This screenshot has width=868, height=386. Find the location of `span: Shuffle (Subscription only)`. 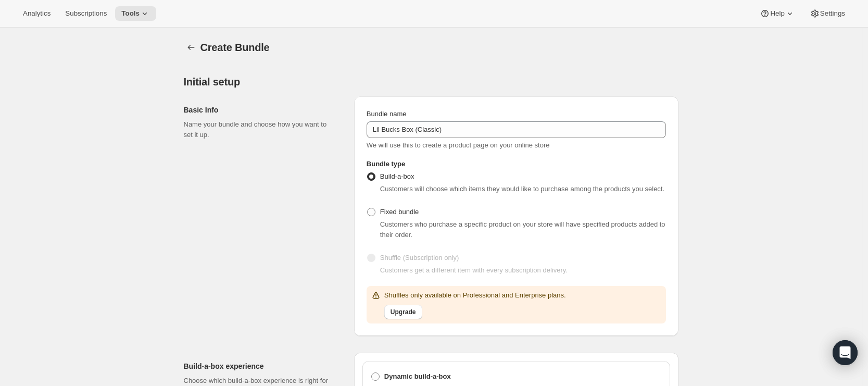

span: Shuffle (Subscription only) is located at coordinates (420, 257).